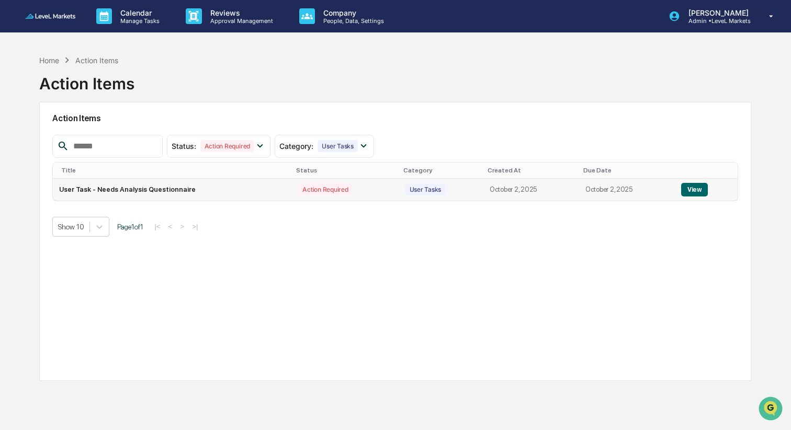 This screenshot has height=430, width=791. I want to click on a: Powered byPylon, so click(100, 263).